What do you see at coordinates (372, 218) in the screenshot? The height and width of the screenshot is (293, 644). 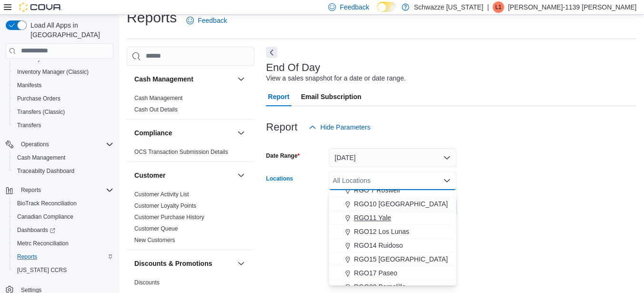 I see `span: RGO11 Yale` at bounding box center [372, 218].